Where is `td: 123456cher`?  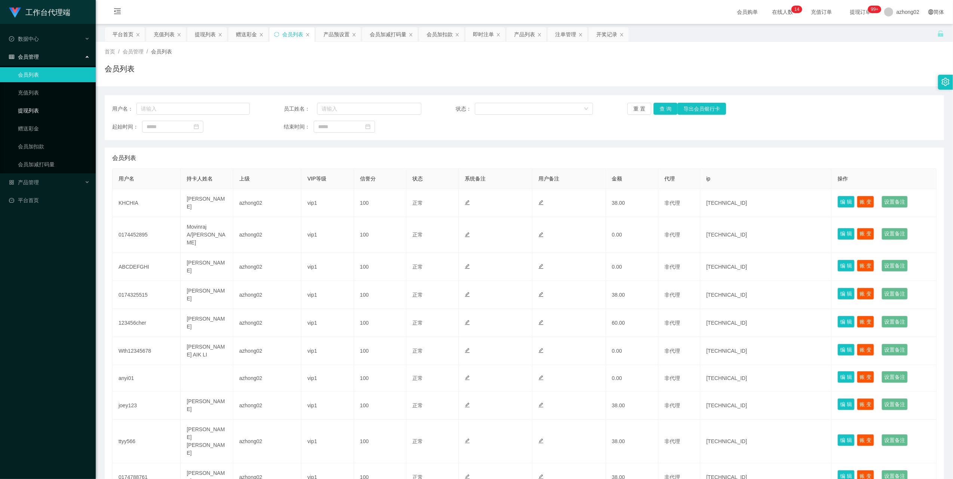 td: 123456cher is located at coordinates (147, 323).